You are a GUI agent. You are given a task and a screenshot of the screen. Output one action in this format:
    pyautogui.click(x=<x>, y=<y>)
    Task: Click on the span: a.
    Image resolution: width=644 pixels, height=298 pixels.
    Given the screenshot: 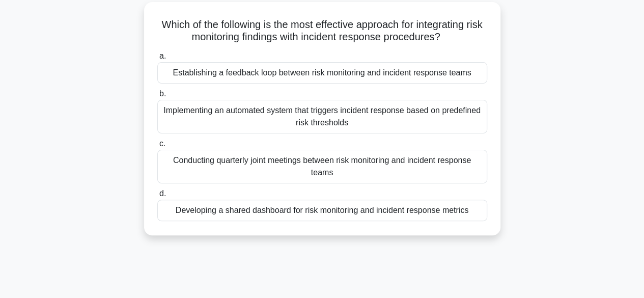 What is the action you would take?
    pyautogui.click(x=162, y=56)
    